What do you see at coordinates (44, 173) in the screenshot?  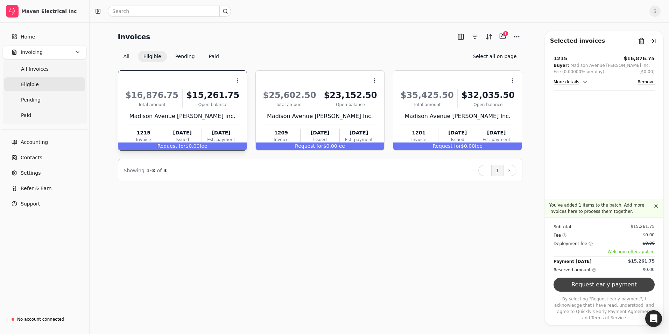 I see `a: Settings` at bounding box center [44, 173].